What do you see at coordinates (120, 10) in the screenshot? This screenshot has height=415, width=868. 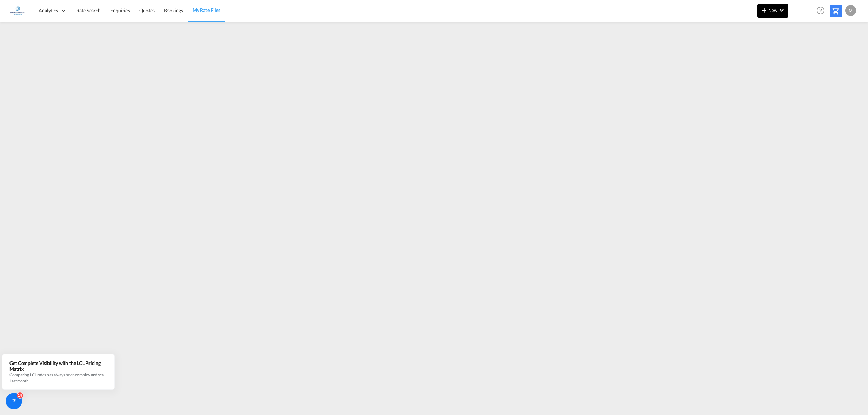 I see `span: Enquiries` at bounding box center [120, 10].